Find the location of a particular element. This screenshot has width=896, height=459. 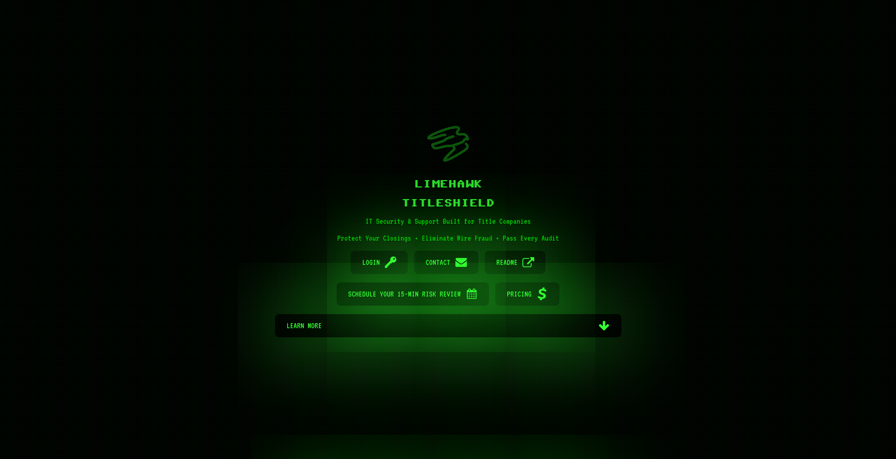

h1: IT Security & Support Built for Title Companies is located at coordinates (448, 221).